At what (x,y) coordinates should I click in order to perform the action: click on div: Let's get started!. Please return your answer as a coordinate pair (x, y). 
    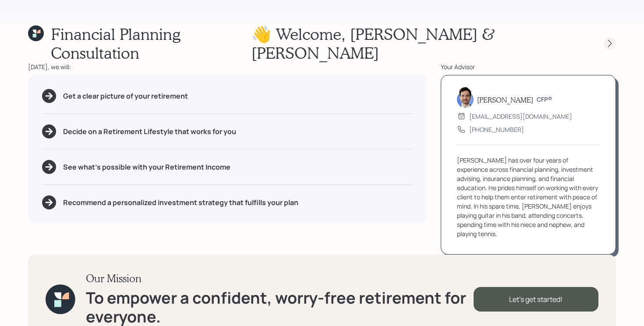
    Looking at the image, I should click on (536, 299).